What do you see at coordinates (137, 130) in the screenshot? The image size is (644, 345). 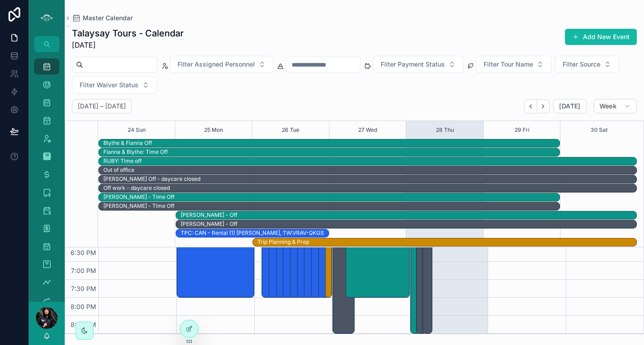 I see `button: 24 Sun` at bounding box center [137, 130].